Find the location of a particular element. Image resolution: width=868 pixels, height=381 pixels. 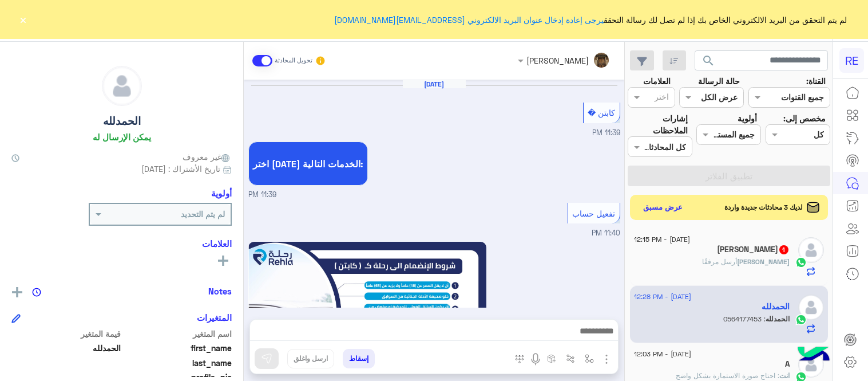

span: 0564177453 is located at coordinates (745, 318).